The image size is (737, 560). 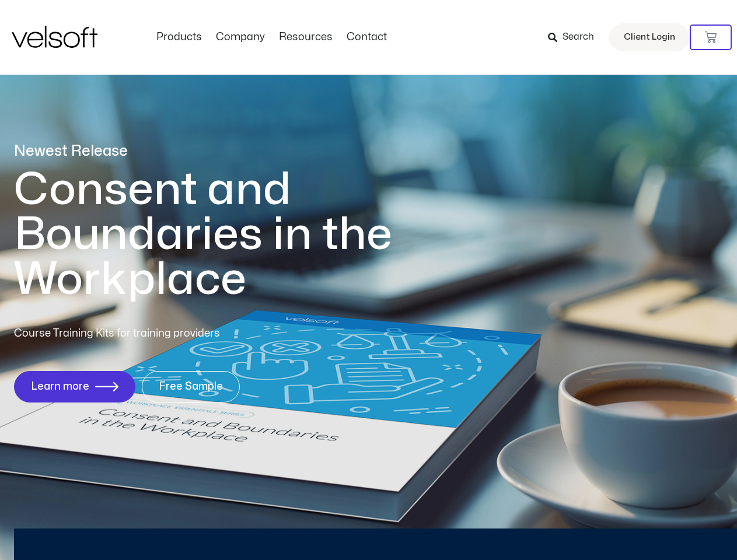 I want to click on span: Client Login, so click(x=650, y=37).